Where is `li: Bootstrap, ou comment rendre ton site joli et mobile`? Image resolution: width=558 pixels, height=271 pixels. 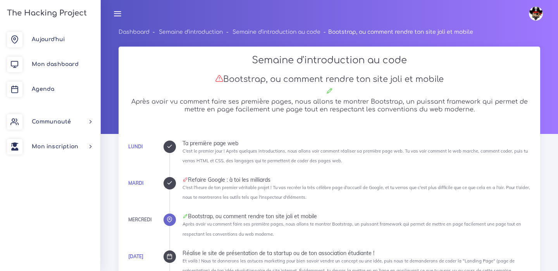
li: Bootstrap, ou comment rendre ton site joli et mobile is located at coordinates (397, 32).